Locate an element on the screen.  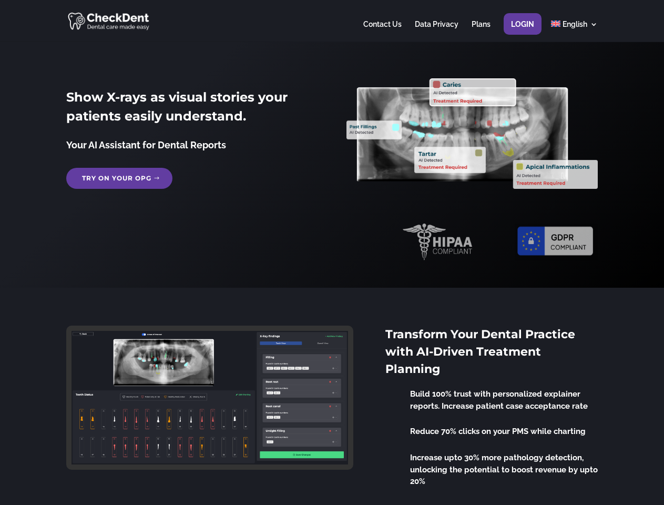
a: Contact Us is located at coordinates (382, 30).